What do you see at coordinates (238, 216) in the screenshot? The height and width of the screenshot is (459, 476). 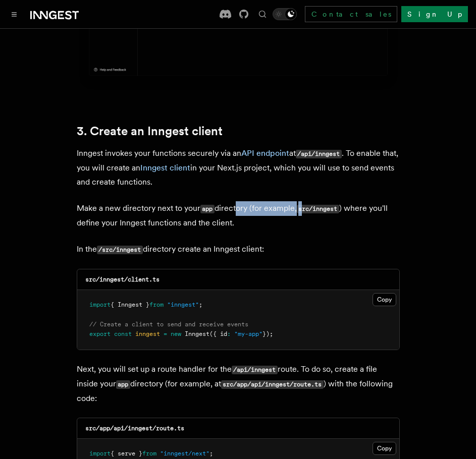 I see `p: Make a new directory next to your directory (for example, ) where you'll define your Inngest func...` at bounding box center [238, 216].